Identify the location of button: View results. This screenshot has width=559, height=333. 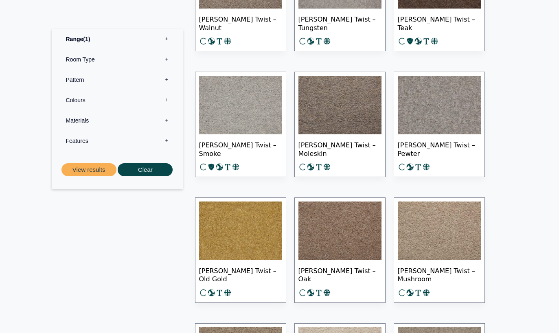
(89, 169).